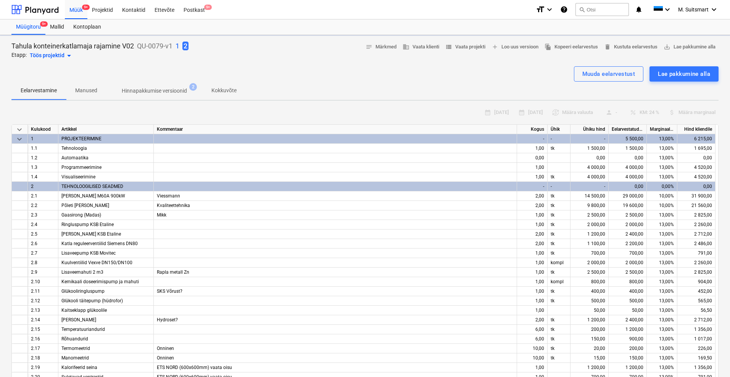  Describe the element at coordinates (97, 263) in the screenshot. I see `span: Kuulventiilid Vexve DN150/DN100` at that location.